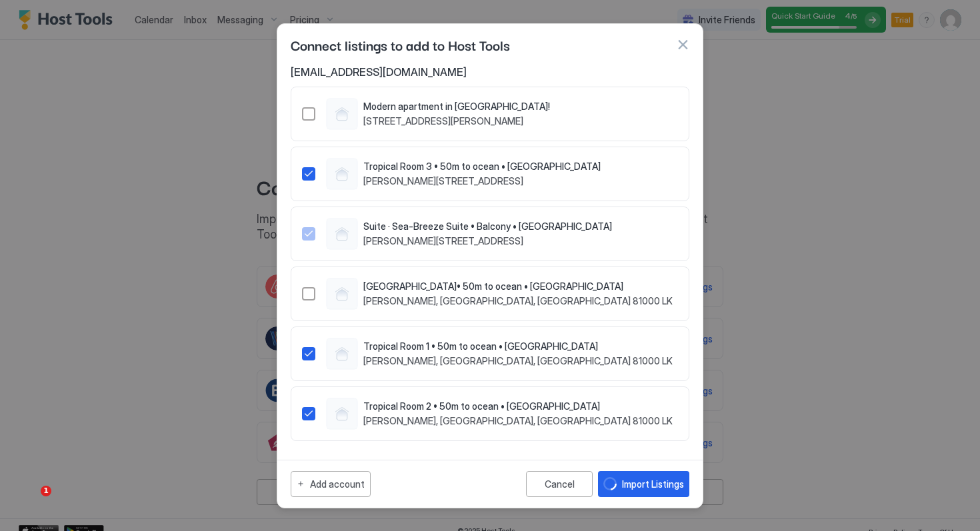 This screenshot has width=980, height=531. Describe the element at coordinates (560, 484) in the screenshot. I see `button: Cancel` at that location.